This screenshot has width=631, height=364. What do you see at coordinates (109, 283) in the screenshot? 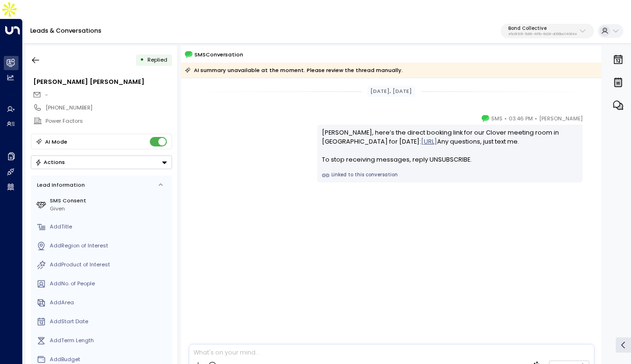
I see `div: AddNo. of People` at bounding box center [109, 283].